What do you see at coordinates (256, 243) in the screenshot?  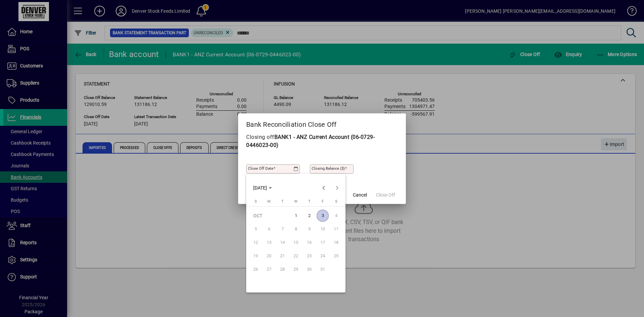 I see `button: Sun Oct 12 2025` at bounding box center [256, 243].